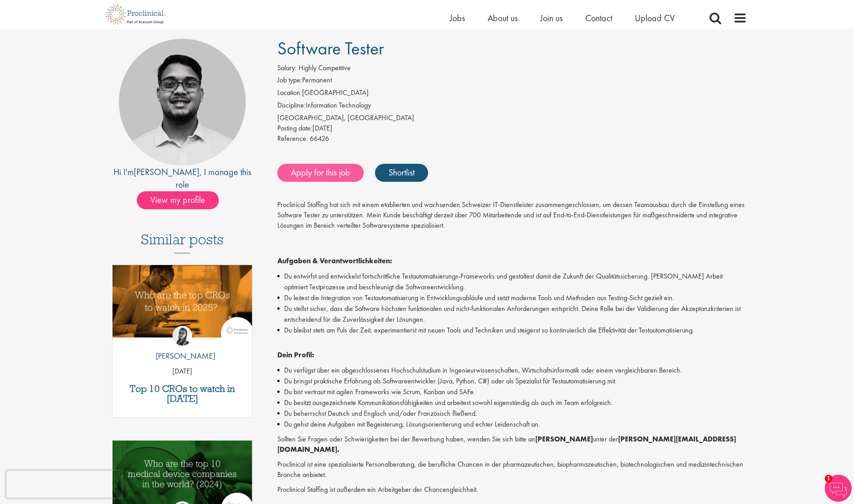  Describe the element at coordinates (551, 18) in the screenshot. I see `a: Join us` at that location.